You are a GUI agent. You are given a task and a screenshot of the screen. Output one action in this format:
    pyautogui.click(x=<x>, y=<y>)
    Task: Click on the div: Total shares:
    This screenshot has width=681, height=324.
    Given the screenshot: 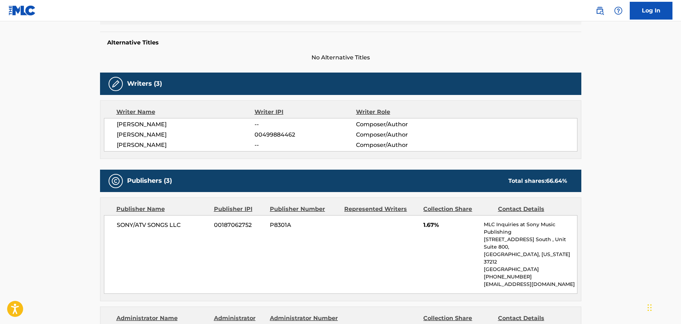 What is the action you would take?
    pyautogui.click(x=538, y=181)
    